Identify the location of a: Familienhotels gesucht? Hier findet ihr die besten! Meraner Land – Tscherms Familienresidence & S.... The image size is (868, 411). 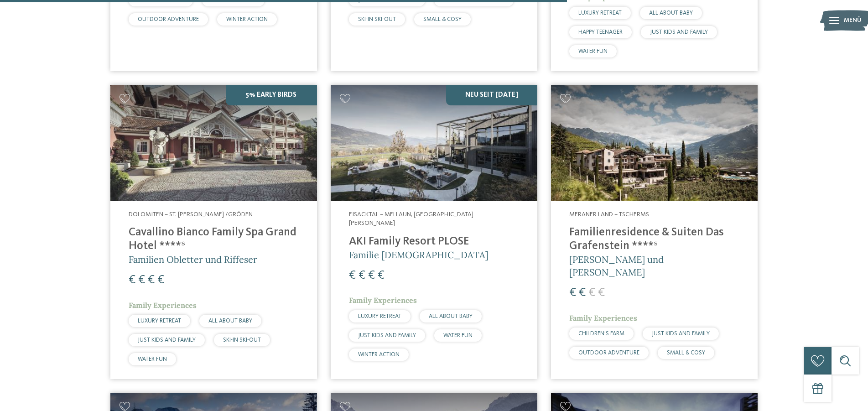
(654, 232).